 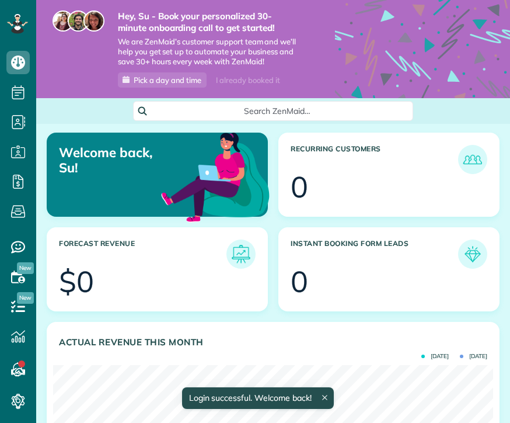 I want to click on img: jorge-587dff0eeaa6aab1f244e6dc62b8924c3b6ad411094392a53c71c6c4a576187d.jpg, so click(x=78, y=21).